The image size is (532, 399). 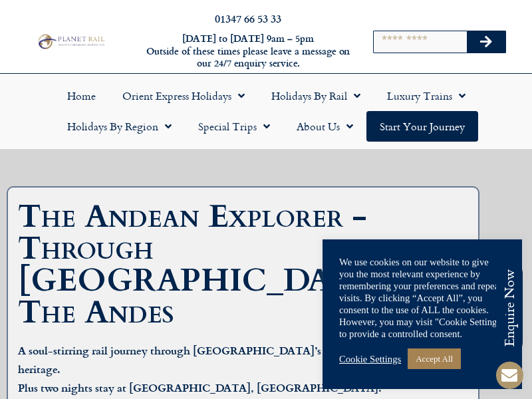 What do you see at coordinates (325, 127) in the screenshot?
I see `a: About Us` at bounding box center [325, 127].